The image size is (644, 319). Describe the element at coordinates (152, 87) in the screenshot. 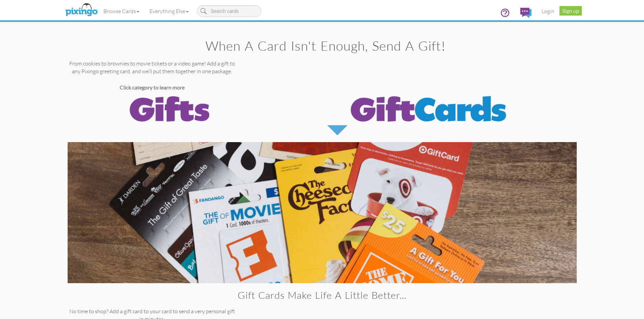

I see `strong: Click category to learn more` at that location.